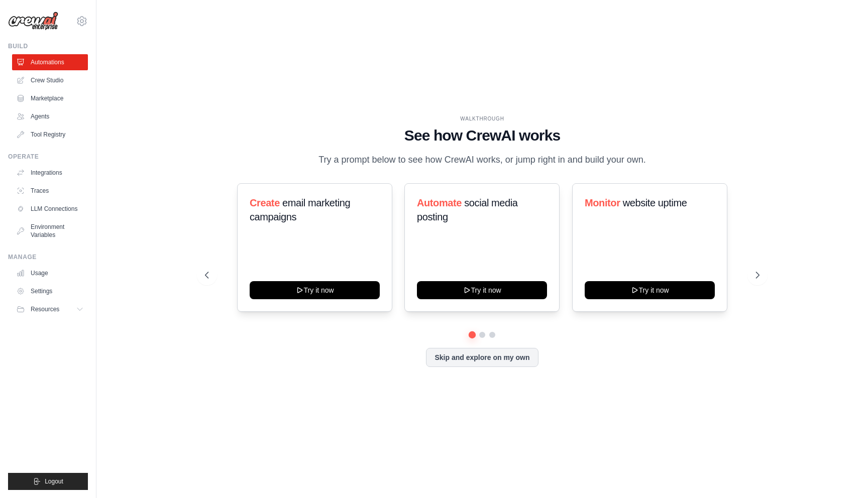  What do you see at coordinates (482, 160) in the screenshot?
I see `p: Try a prompt below to see how CrewAI works, or jump right in and build your own.` at bounding box center [482, 160].